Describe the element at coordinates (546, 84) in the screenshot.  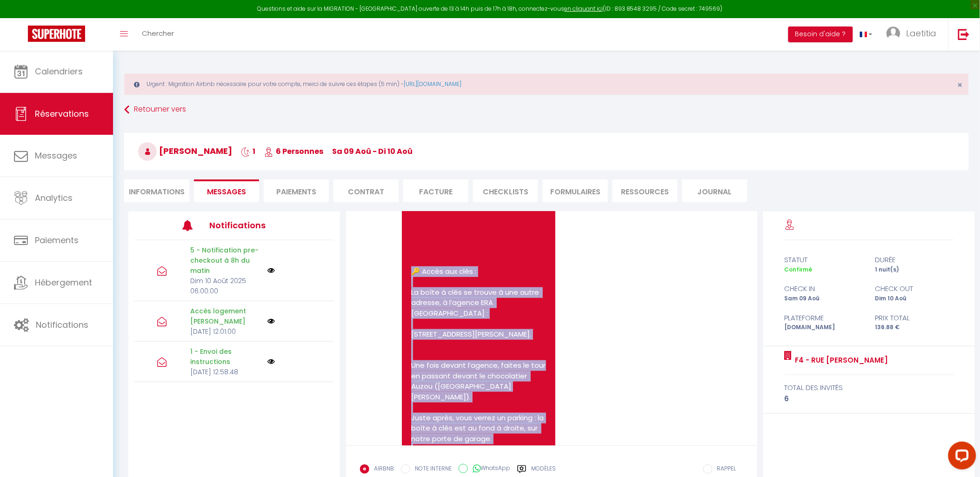
I see `div: Urgent : Migration Airbnb nécessaire pour votre compte, merci de suivre ces étapes (5 min) -` at that location.